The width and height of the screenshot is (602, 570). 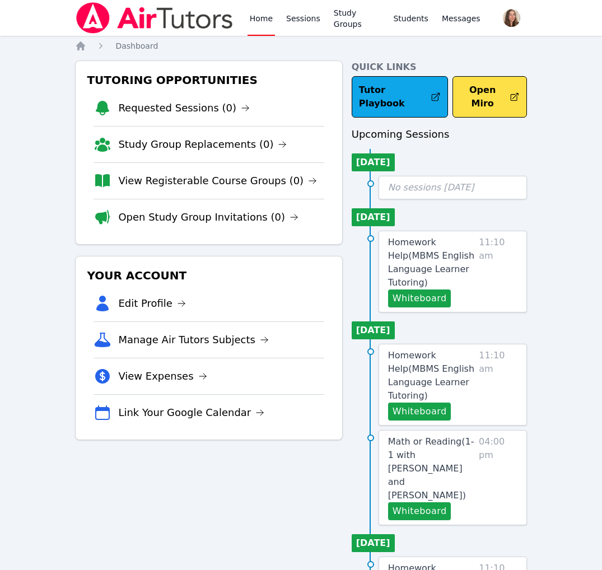 I want to click on a: Edit Profile, so click(x=152, y=303).